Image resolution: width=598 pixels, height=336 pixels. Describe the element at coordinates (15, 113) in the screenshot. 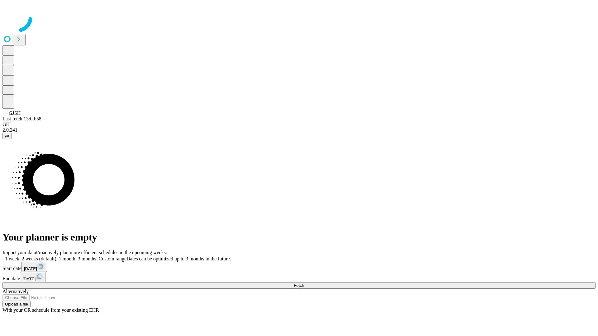

I see `span: GJSH` at that location.